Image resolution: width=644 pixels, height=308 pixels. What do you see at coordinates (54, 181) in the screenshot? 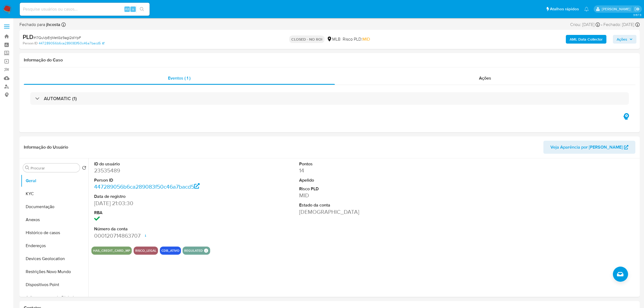
I see `button: Geral` at bounding box center [54, 181].